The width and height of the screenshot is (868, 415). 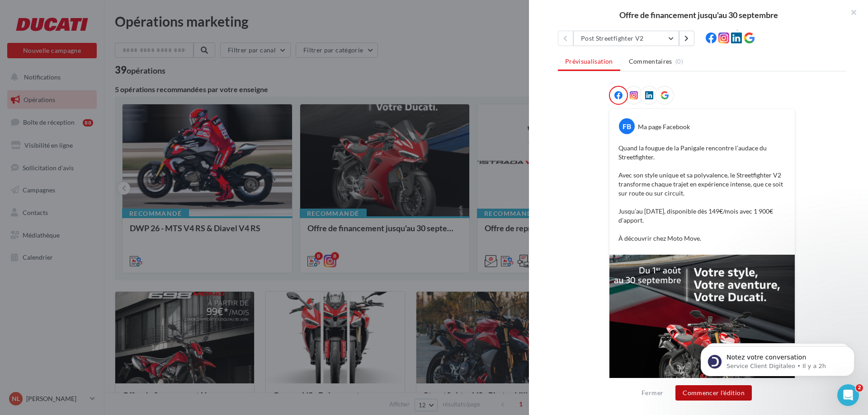 I want to click on div: Ma page Facebook, so click(x=664, y=127).